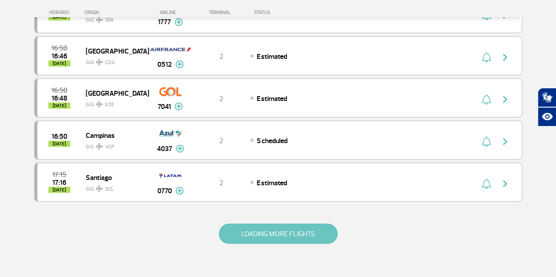 The height and width of the screenshot is (277, 556). Describe the element at coordinates (164, 106) in the screenshot. I see `span: 7041` at that location.